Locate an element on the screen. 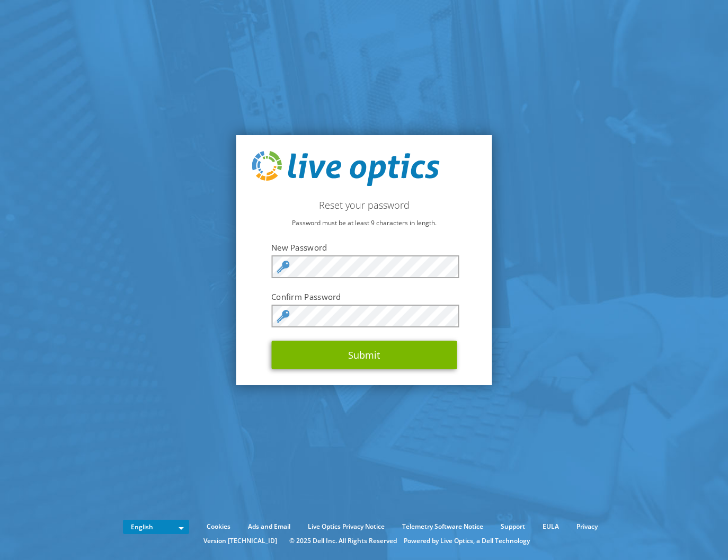 The image size is (728, 560). a: Telemetry Software Notice is located at coordinates (442, 527).